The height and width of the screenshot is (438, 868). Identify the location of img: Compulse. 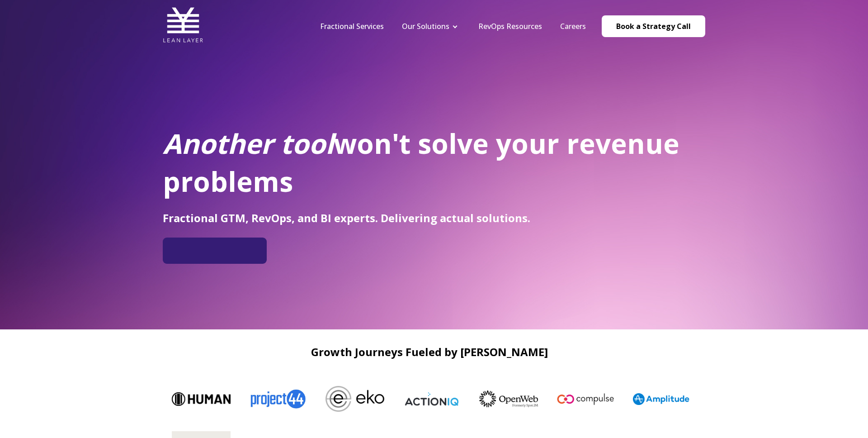
(577, 399).